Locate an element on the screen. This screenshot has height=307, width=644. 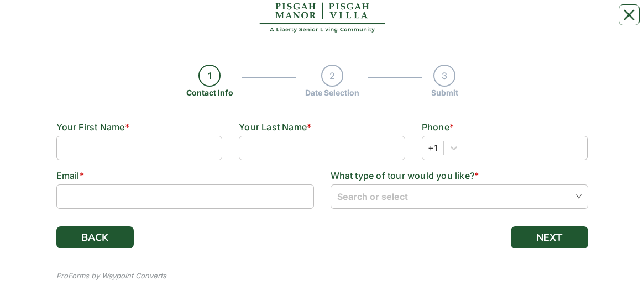
button: BACK is located at coordinates (95, 238).